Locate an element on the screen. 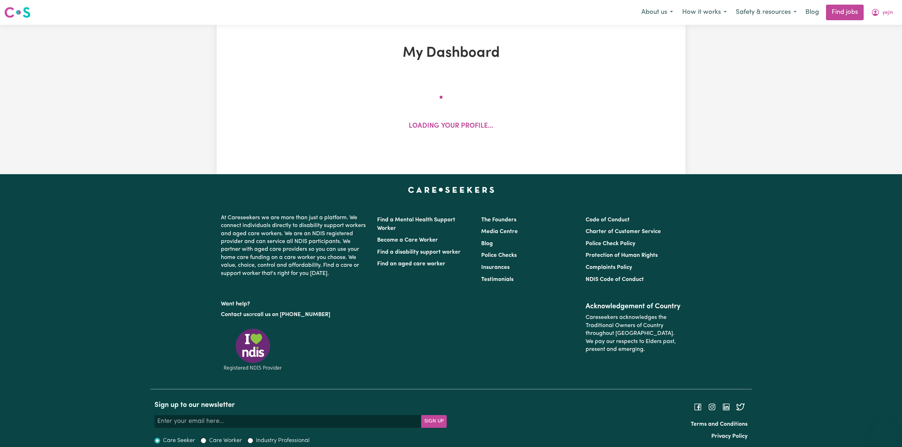  a: Insurances is located at coordinates (495, 268).